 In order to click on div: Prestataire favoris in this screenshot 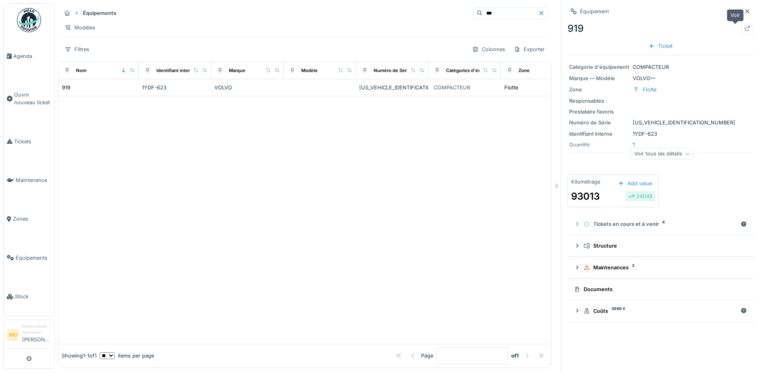, I will do `click(599, 111)`.